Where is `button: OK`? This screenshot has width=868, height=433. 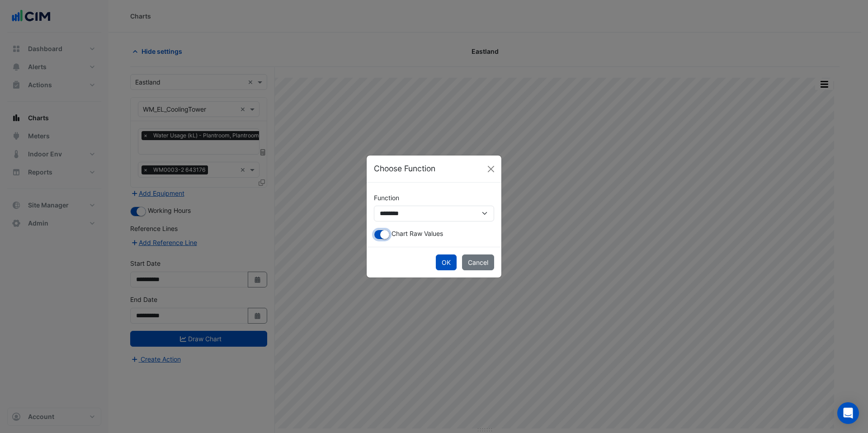 button: OK is located at coordinates (446, 262).